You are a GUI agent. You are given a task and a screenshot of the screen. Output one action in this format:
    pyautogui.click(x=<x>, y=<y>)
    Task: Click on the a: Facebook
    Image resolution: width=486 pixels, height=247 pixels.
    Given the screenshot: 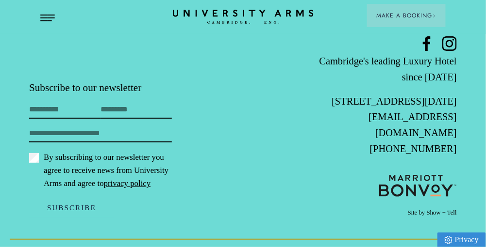 What is the action you would take?
    pyautogui.click(x=427, y=44)
    